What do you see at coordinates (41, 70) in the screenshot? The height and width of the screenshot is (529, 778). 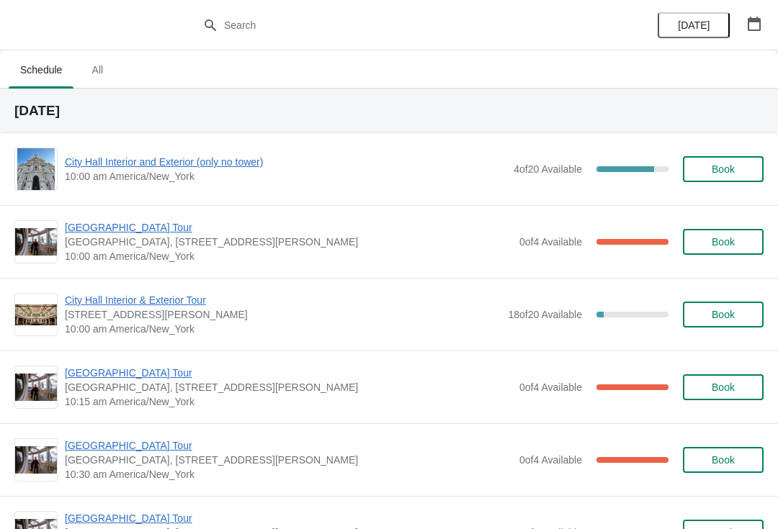 I see `span: Schedule` at bounding box center [41, 70].